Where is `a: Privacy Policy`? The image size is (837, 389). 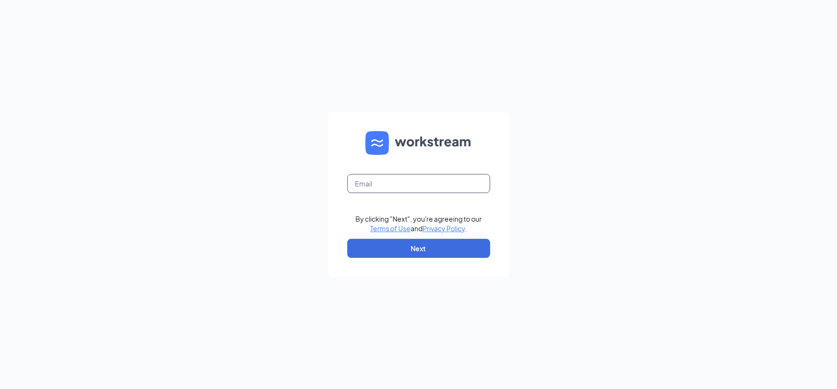 a: Privacy Policy is located at coordinates (444, 228).